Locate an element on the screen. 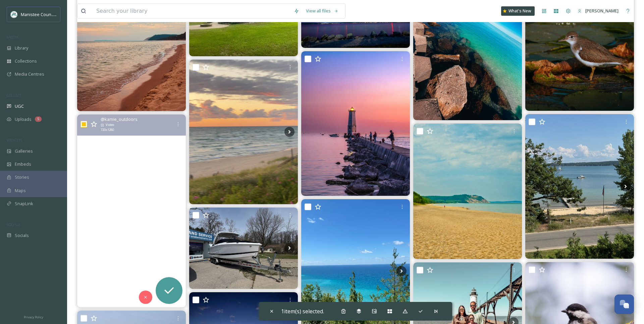 This screenshot has width=644, height=324. span: Socials is located at coordinates (22, 235).